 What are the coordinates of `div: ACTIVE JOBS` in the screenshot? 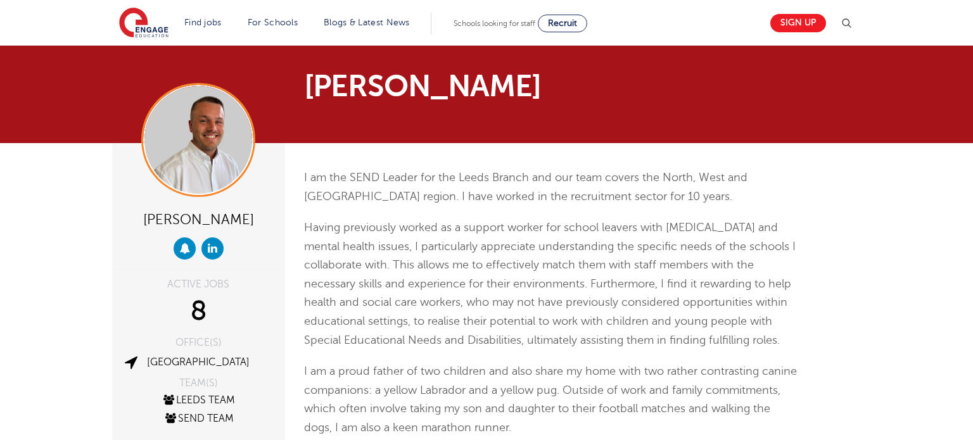 It's located at (198, 284).